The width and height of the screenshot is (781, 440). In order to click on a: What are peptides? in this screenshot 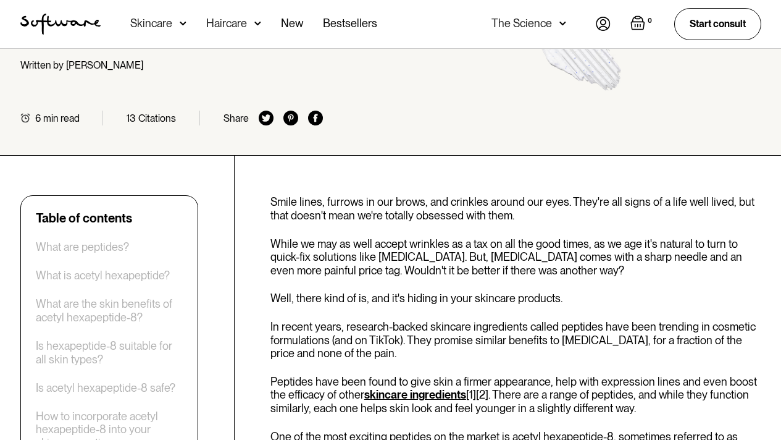, I will do `click(82, 247)`.